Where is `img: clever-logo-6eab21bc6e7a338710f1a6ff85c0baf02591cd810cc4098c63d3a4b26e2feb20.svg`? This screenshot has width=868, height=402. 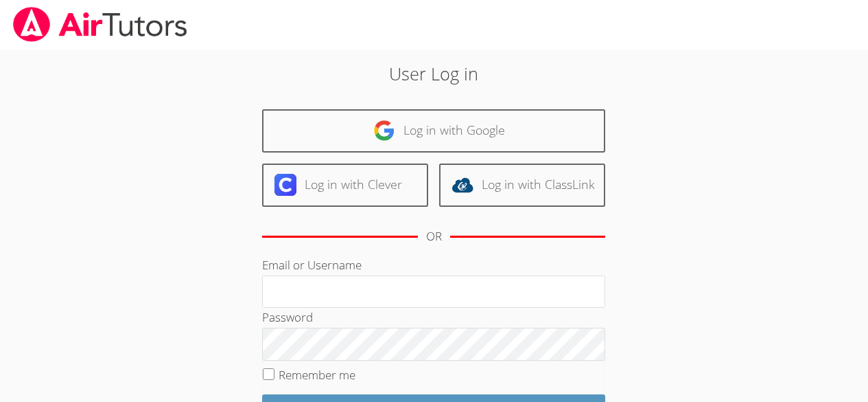
img: clever-logo-6eab21bc6e7a338710f1a6ff85c0baf02591cd810cc4098c63d3a4b26e2feb20.svg is located at coordinates (286, 185).